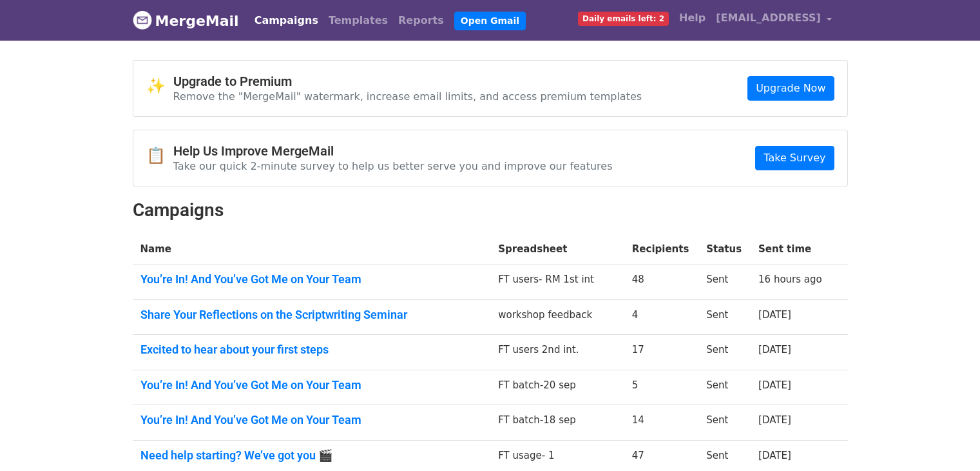  Describe the element at coordinates (312, 350) in the screenshot. I see `a: Excited to hear about your first steps` at that location.